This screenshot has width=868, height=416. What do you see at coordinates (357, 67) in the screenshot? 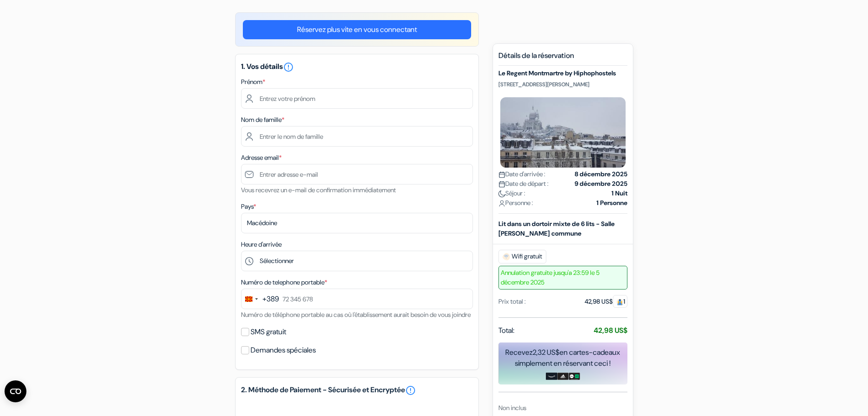
I see `h5: 1. Vos détails` at bounding box center [357, 67].